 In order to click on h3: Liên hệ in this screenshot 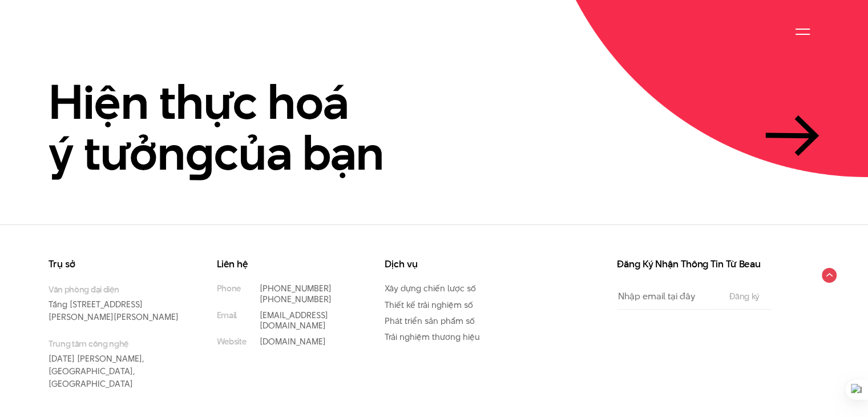, I will do `click(284, 264)`.